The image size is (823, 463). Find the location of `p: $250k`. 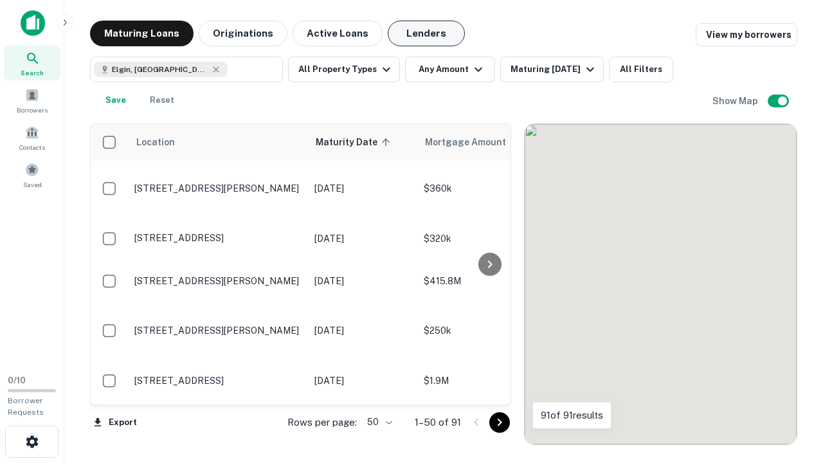

p: $250k is located at coordinates (488, 330).